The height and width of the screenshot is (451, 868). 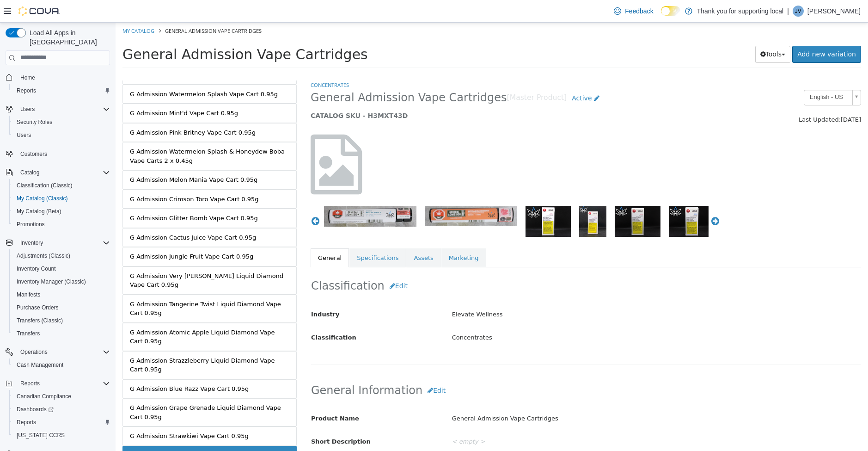 I want to click on div: G Admission Jungle Fruit Vape Cart 0.95g, so click(x=76, y=234).